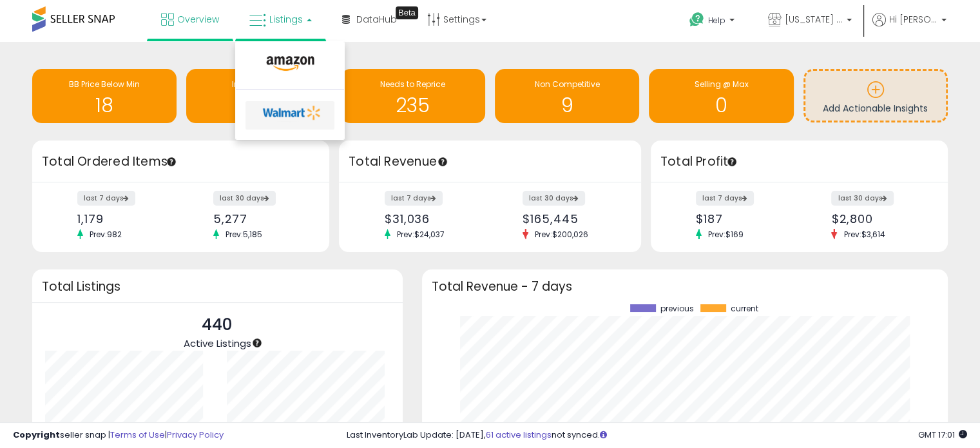  Describe the element at coordinates (744, 309) in the screenshot. I see `span: current` at that location.